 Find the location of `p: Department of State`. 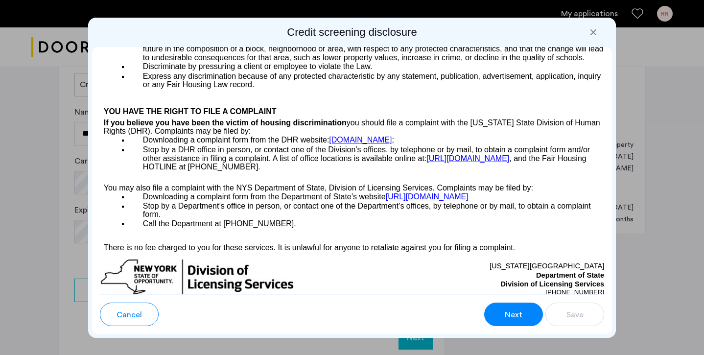

p: Department of State is located at coordinates (478, 275).